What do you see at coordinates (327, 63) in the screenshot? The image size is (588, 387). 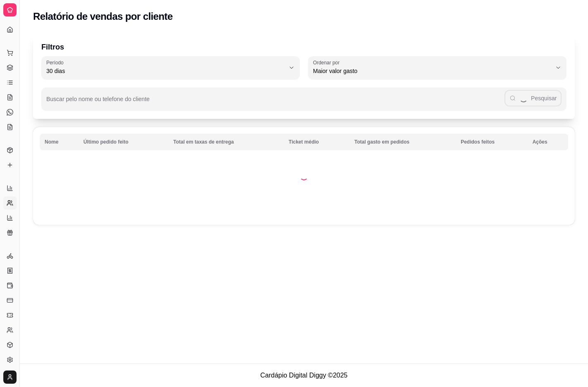 I see `label: Ordenar por` at bounding box center [327, 63].